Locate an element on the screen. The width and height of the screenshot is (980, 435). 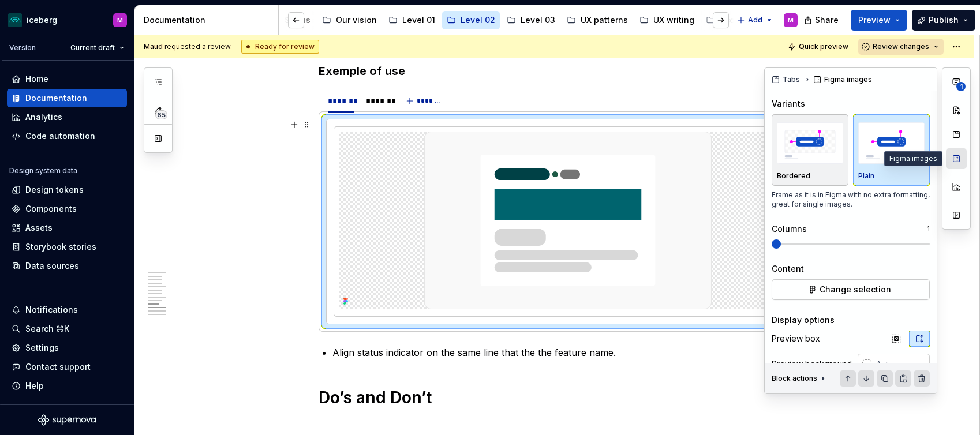
div: Components is located at coordinates (51, 209).